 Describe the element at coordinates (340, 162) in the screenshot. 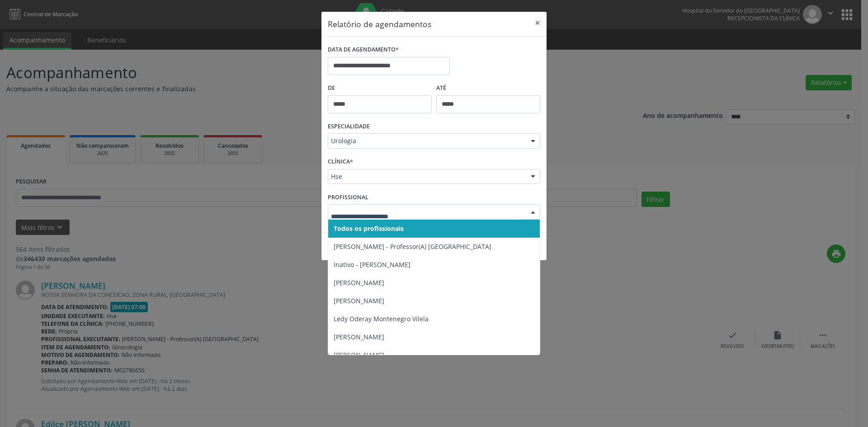

I see `label: CLÍNICA` at that location.